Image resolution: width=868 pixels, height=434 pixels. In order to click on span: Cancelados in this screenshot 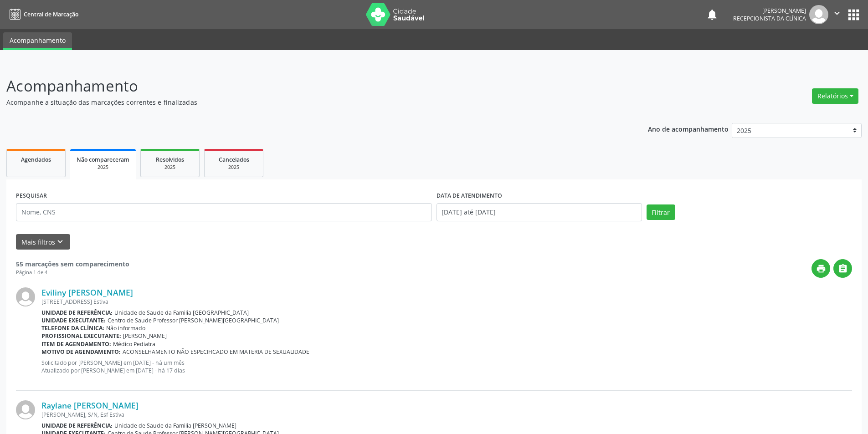, I will do `click(234, 160)`.